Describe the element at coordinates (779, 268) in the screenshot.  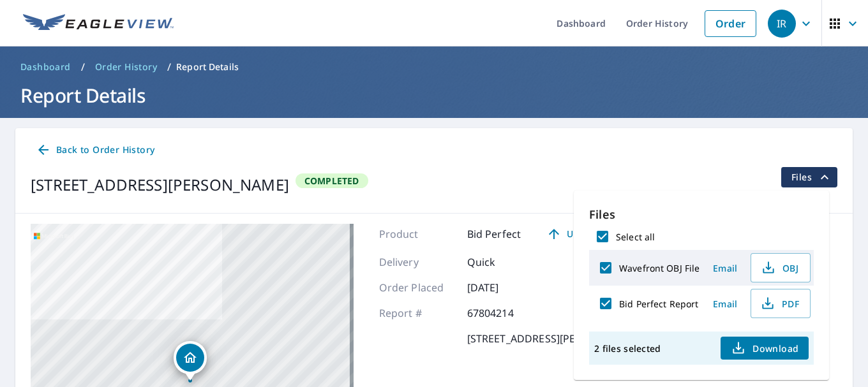
I see `span: OBJ` at that location.